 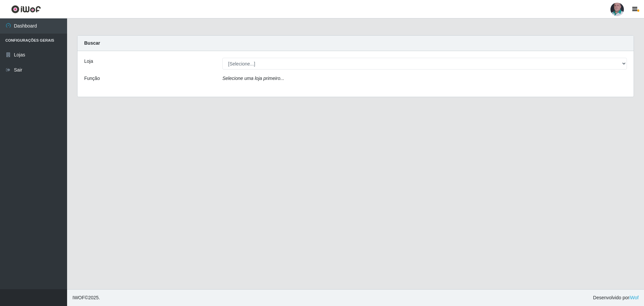 I want to click on label: Loja, so click(x=88, y=61).